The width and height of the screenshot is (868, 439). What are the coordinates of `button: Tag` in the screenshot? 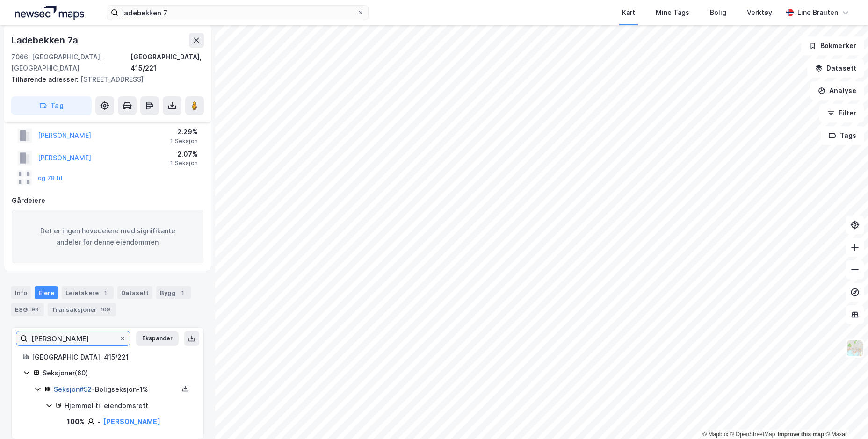 It's located at (51, 106).